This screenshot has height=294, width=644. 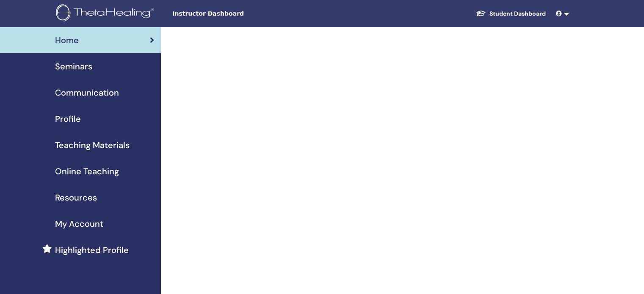 What do you see at coordinates (76, 198) in the screenshot?
I see `span: Resources` at bounding box center [76, 198].